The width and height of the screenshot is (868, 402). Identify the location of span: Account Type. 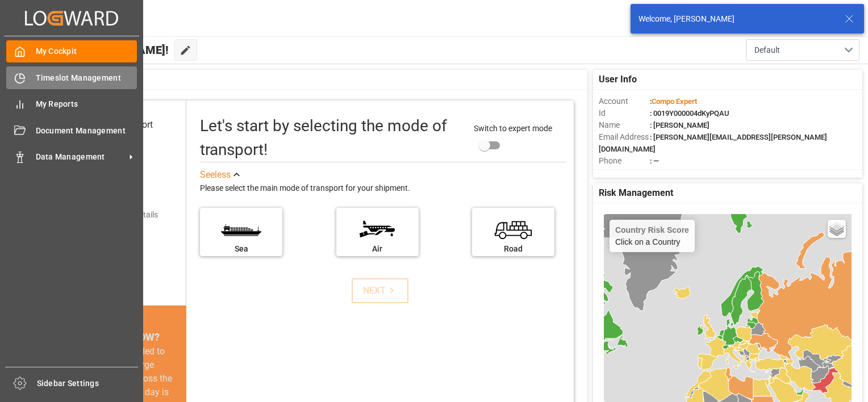
(624, 173).